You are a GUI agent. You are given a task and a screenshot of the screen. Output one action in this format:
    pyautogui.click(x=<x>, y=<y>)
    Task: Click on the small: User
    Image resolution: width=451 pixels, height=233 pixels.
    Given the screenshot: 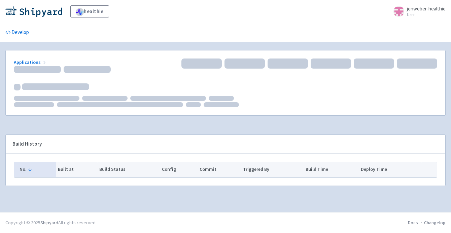 What is the action you would take?
    pyautogui.click(x=426, y=14)
    